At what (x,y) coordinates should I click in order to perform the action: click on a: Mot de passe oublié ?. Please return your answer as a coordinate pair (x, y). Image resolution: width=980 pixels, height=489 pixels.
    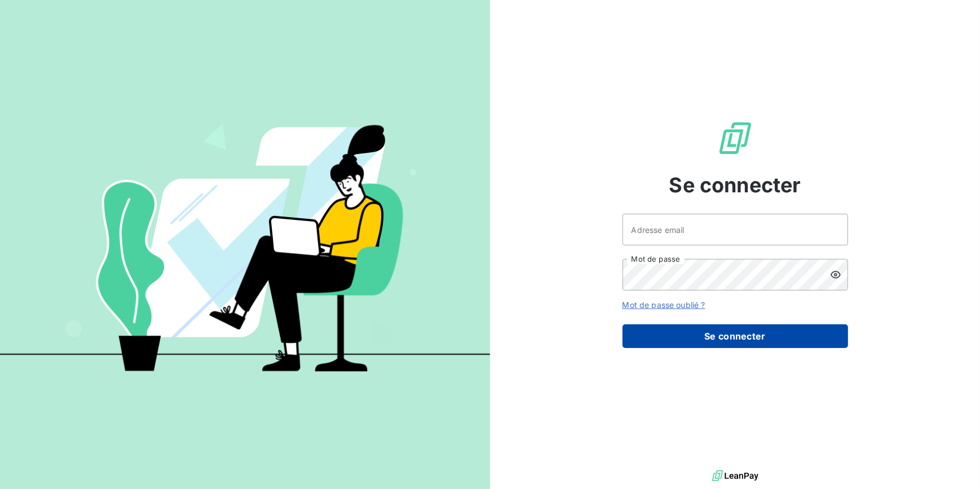
    Looking at the image, I should click on (663, 304).